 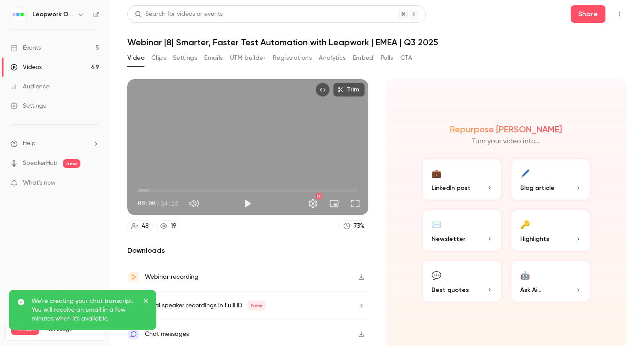 What do you see at coordinates (136, 58) in the screenshot?
I see `button: Video` at bounding box center [136, 58].